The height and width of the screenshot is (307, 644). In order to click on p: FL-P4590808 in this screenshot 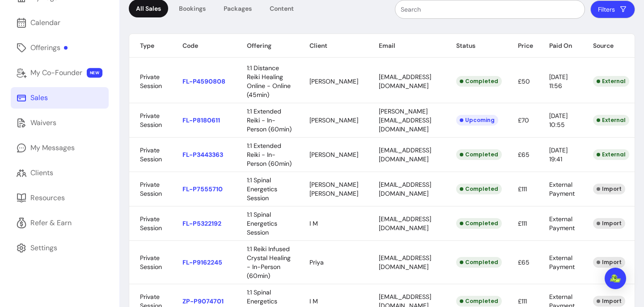, I will do `click(207, 81)`.